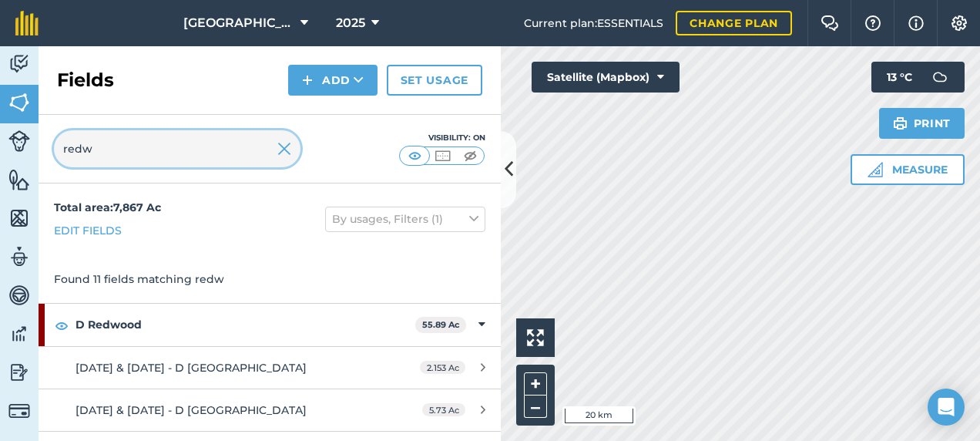 This screenshot has width=980, height=441. Describe the element at coordinates (876, 170) in the screenshot. I see `img: Ruler icon` at that location.